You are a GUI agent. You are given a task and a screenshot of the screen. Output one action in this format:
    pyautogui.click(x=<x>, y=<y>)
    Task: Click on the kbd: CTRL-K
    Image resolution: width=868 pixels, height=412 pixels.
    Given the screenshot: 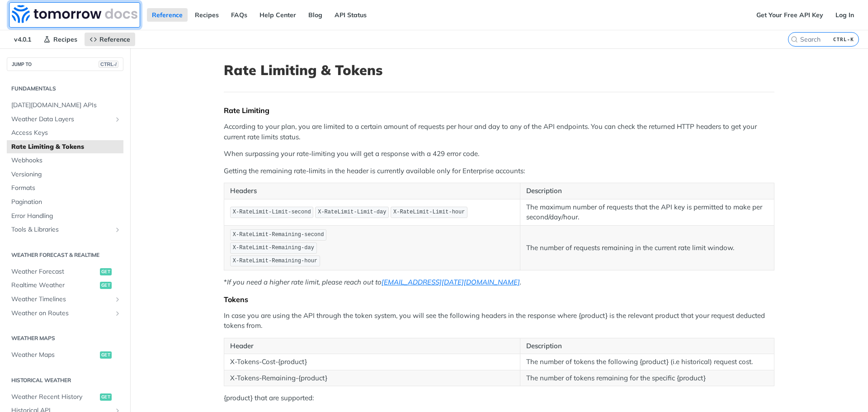 What is the action you would take?
    pyautogui.click(x=844, y=40)
    